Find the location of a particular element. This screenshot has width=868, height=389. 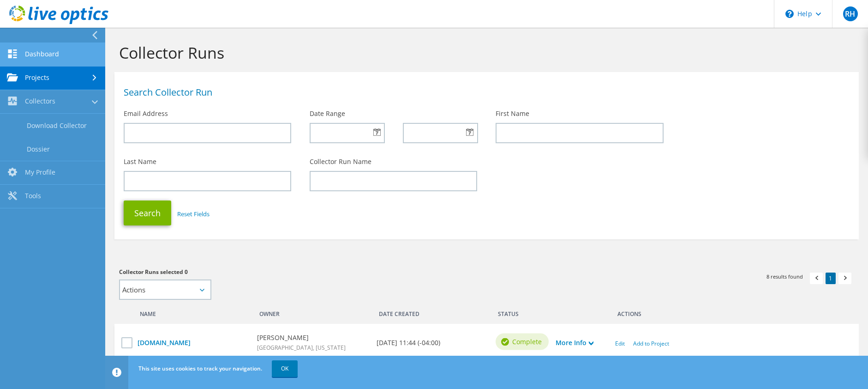

div: Name is located at coordinates (193, 312).